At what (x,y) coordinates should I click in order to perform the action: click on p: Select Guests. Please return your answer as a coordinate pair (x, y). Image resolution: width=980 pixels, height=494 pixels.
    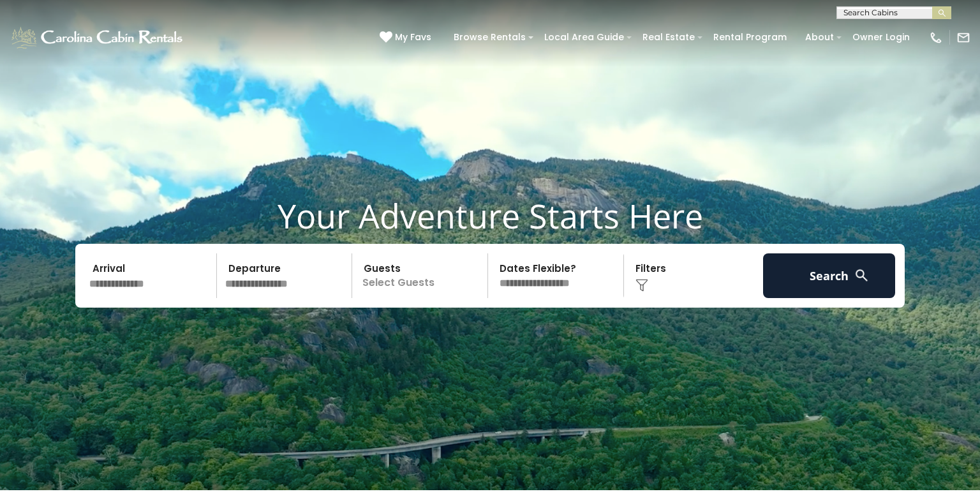
    Looking at the image, I should click on (422, 276).